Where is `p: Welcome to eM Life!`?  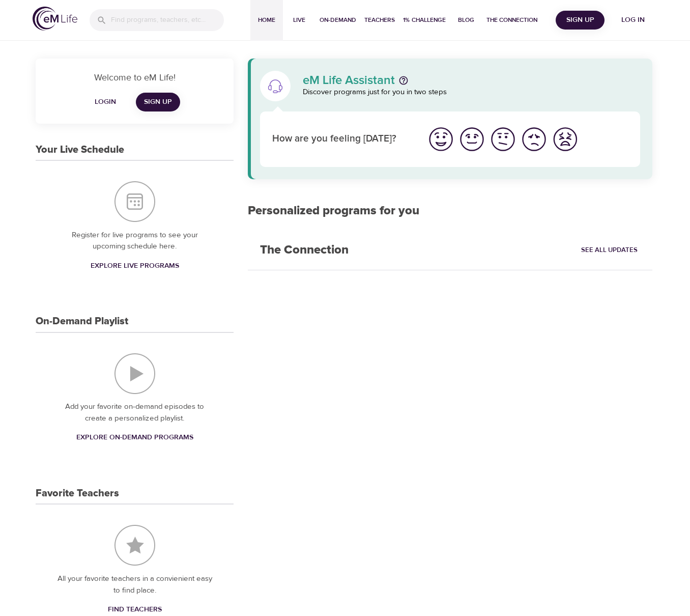 p: Welcome to eM Life! is located at coordinates (134, 77).